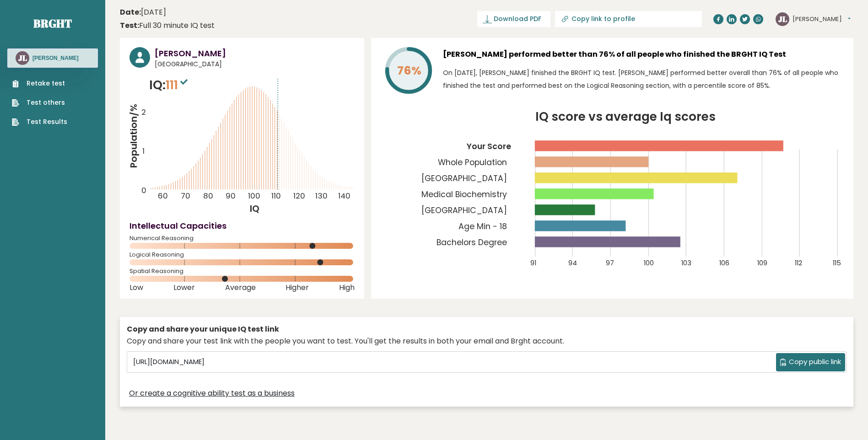 This screenshot has height=440, width=868. Describe the element at coordinates (409, 71) in the screenshot. I see `tspan: 76%` at that location.